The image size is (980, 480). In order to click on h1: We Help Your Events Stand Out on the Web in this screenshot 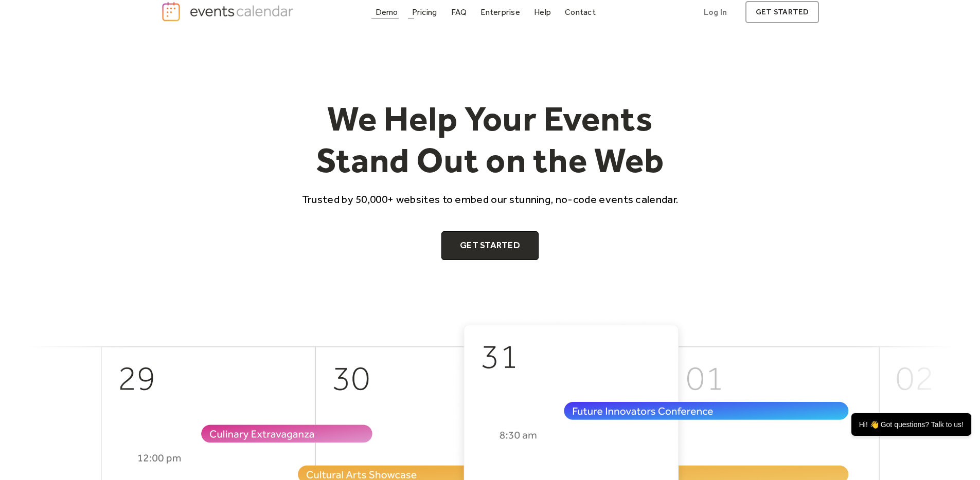, I will do `click(490, 140)`.